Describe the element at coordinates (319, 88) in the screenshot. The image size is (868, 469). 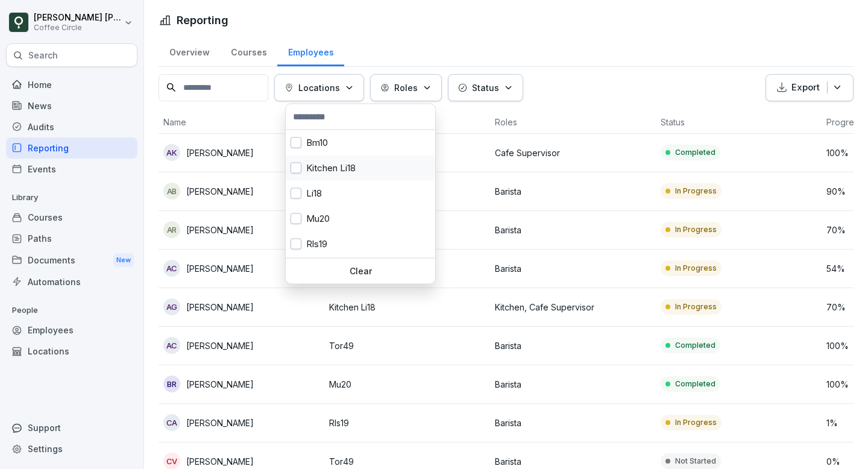
I see `p: Locations` at that location.